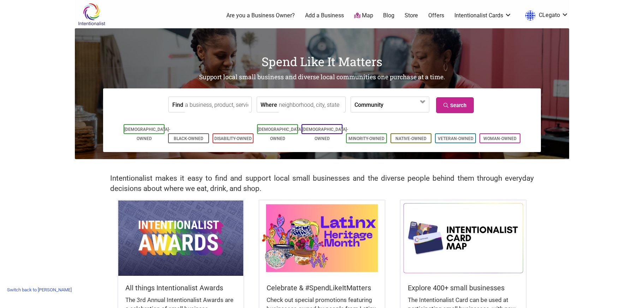 The width and height of the screenshot is (644, 308). Describe the element at coordinates (322, 61) in the screenshot. I see `h1: Spend Like It Matters` at that location.